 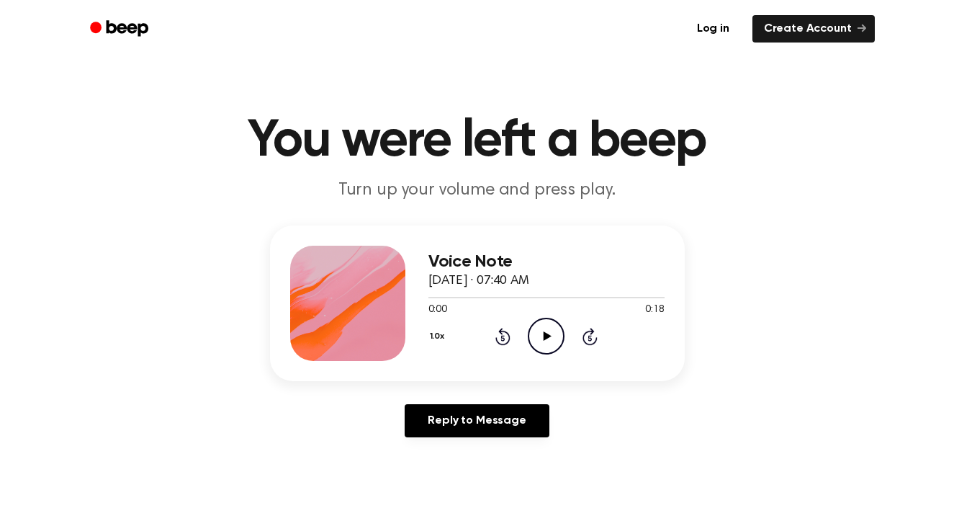 I want to click on span: 0:00, so click(x=438, y=310).